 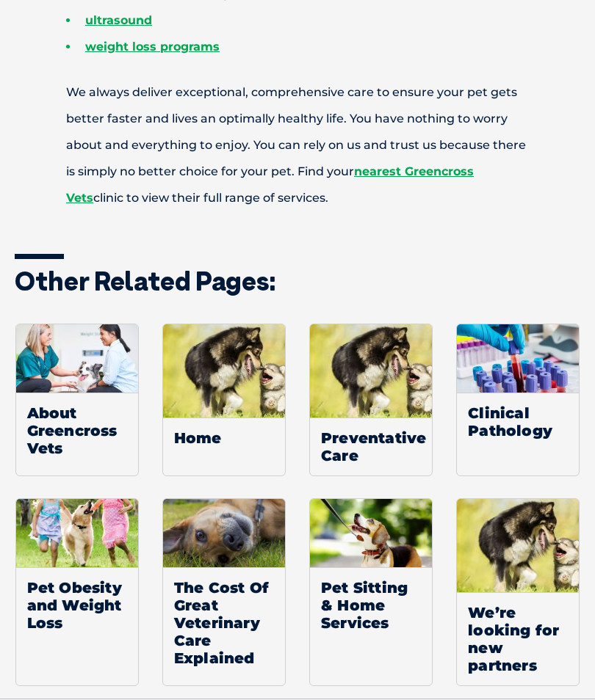 I want to click on a: Pet Sitting & Home Services, so click(x=370, y=593).